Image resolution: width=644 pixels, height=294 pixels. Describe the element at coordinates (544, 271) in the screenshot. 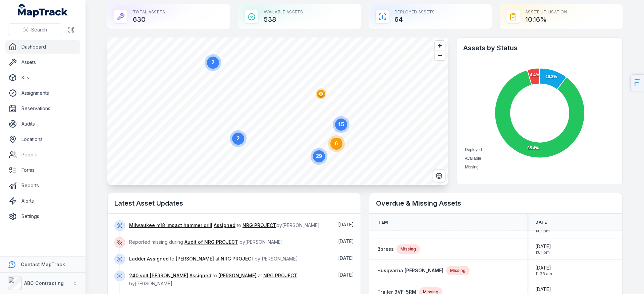

I see `time: 22/07/2025, 11:38:59 am` at that location.